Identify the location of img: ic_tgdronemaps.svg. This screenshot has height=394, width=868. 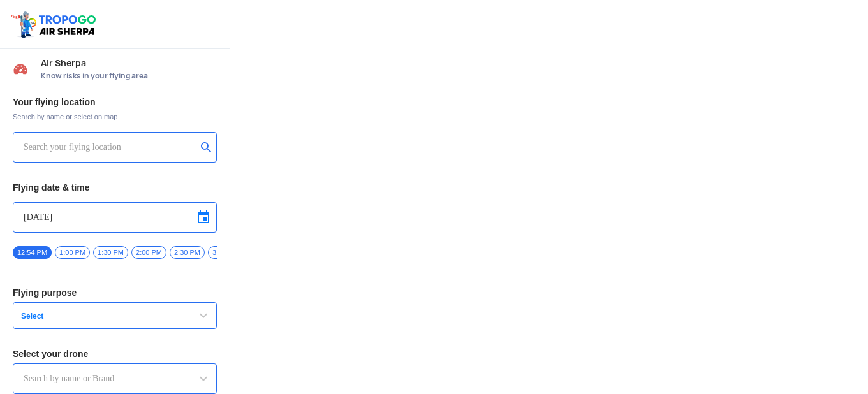
(55, 24).